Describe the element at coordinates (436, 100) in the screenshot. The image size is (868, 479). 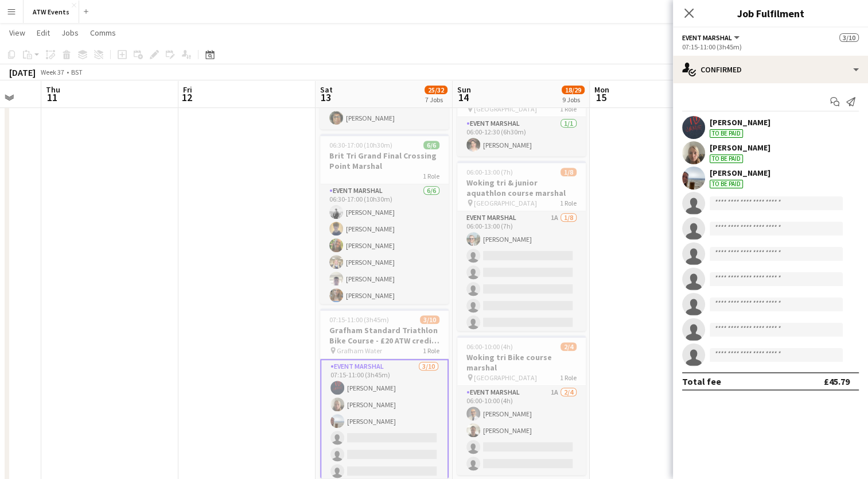
I see `div: 7 Jobs` at that location.